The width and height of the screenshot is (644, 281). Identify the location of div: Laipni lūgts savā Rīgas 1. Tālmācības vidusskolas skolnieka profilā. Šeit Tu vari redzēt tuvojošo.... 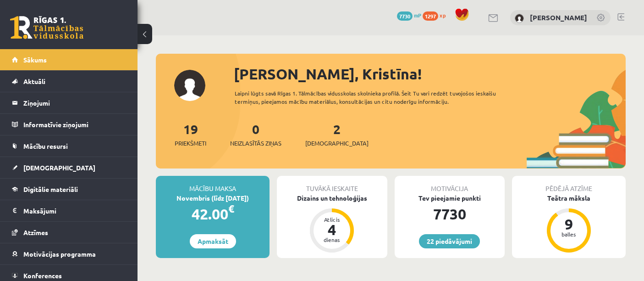
(375, 97).